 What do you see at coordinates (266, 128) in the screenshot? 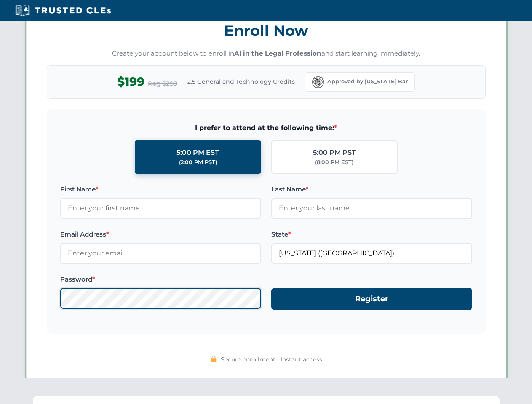
I see `span: I prefer to attend at the following time:` at bounding box center [266, 128].